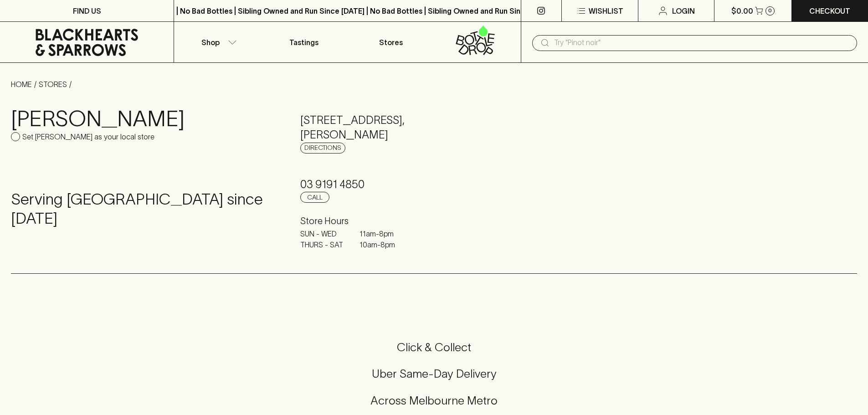 This screenshot has height=415, width=868. I want to click on p: 10am - 8pm, so click(382, 245).